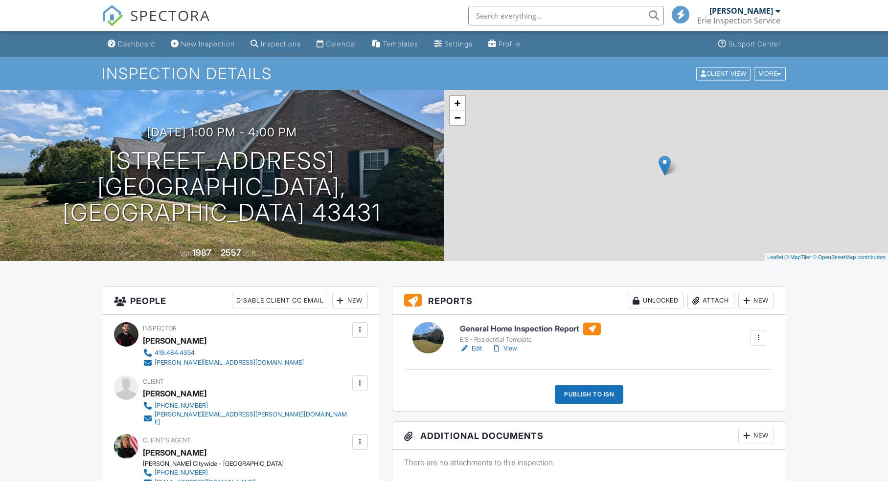 The height and width of the screenshot is (481, 888). Describe the element at coordinates (769, 73) in the screenshot. I see `div: More` at that location.